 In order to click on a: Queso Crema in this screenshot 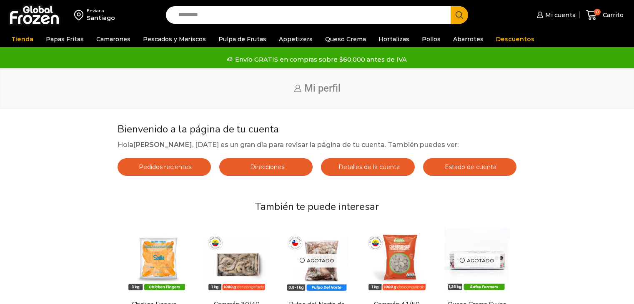, I will do `click(346, 39)`.